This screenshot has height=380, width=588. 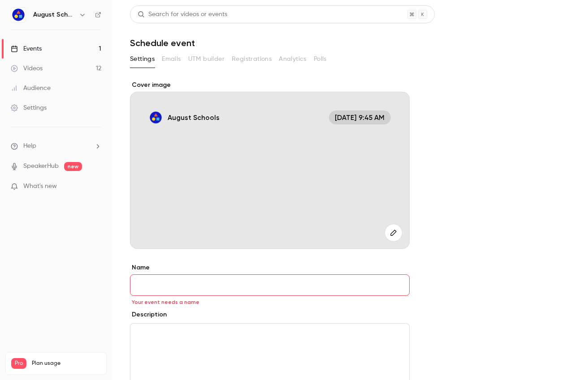 What do you see at coordinates (26, 69) in the screenshot?
I see `div: Videos` at bounding box center [26, 69].